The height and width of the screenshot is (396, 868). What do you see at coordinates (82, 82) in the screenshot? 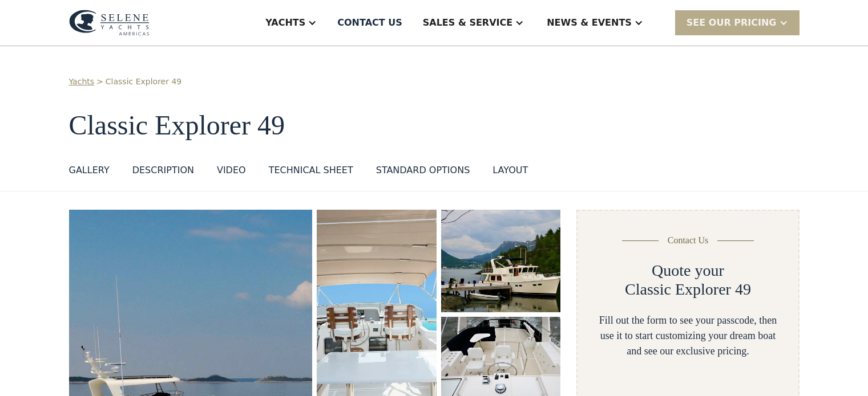
I see `a: Yachts` at bounding box center [82, 82].